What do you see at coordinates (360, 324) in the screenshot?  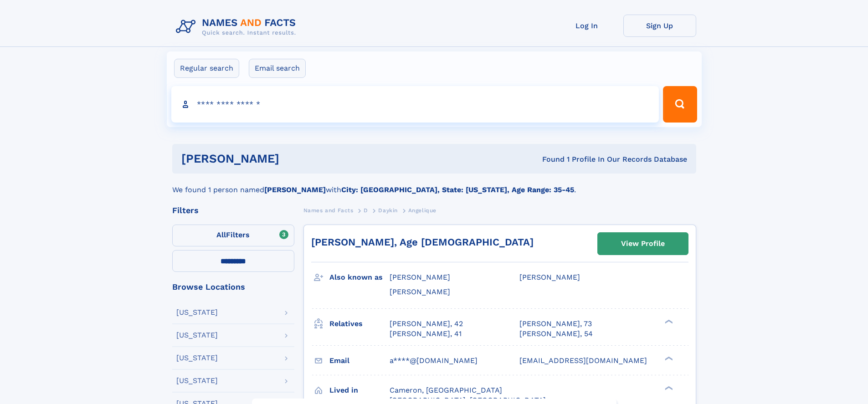 I see `h3: Relatives` at bounding box center [360, 324].